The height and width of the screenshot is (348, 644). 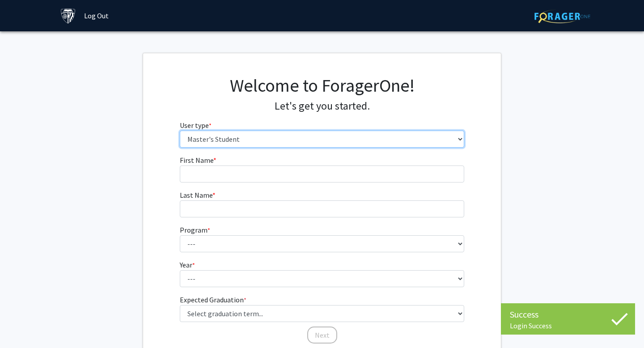 What do you see at coordinates (196, 195) in the screenshot?
I see `span: Last Name` at bounding box center [196, 195].